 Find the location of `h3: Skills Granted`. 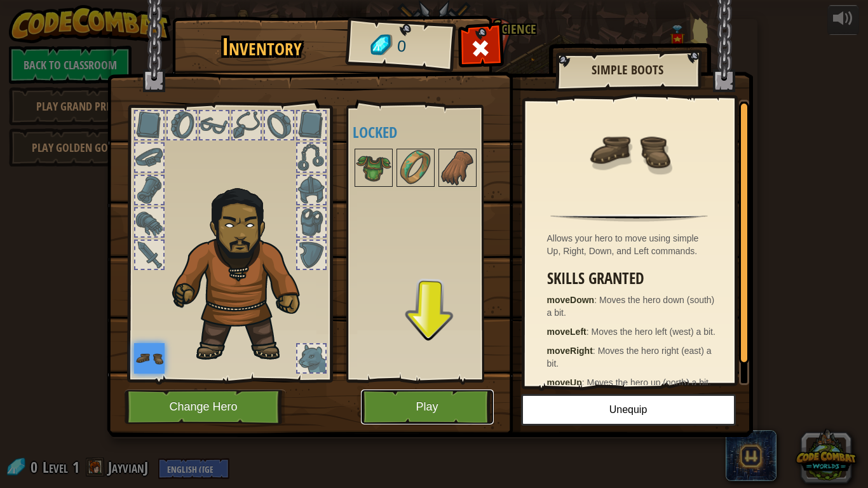

h3: Skills Granted is located at coordinates (632, 279).